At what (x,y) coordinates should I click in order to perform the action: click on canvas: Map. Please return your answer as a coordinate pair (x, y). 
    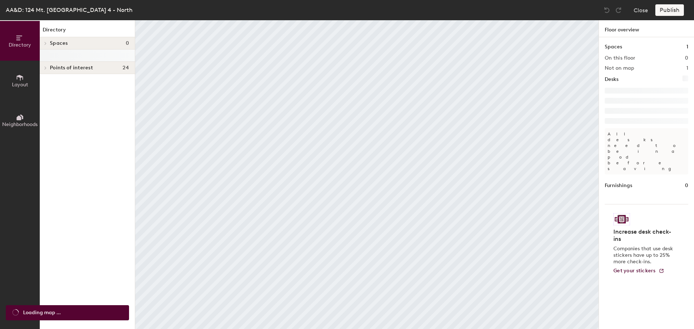
    Looking at the image, I should click on (367, 174).